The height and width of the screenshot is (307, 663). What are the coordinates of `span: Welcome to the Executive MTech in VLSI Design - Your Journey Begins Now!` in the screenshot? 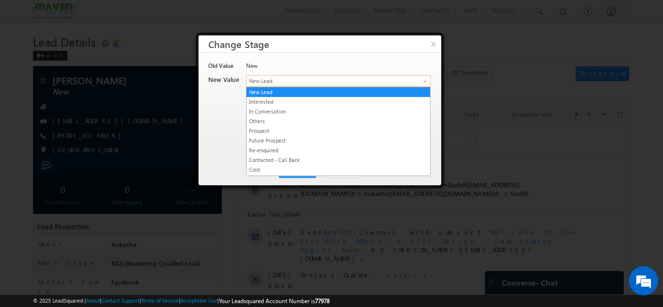 It's located at (201, 116).